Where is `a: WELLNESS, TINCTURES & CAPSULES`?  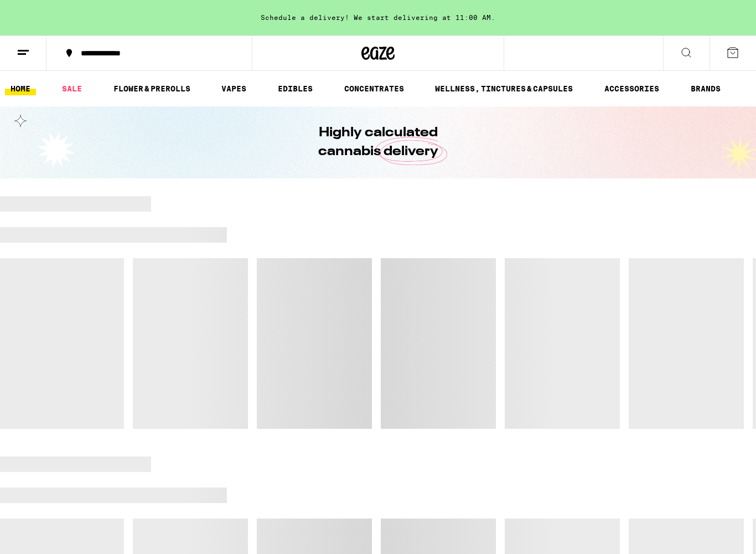
a: WELLNESS, TINCTURES & CAPSULES is located at coordinates (504, 89).